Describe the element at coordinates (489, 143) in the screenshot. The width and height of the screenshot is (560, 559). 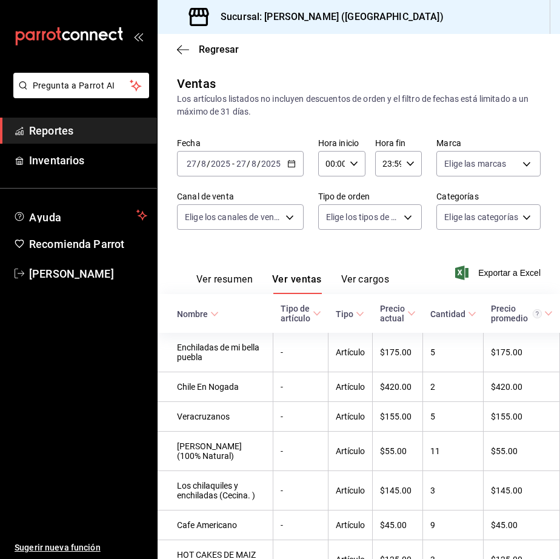
I see `label: Marca` at that location.